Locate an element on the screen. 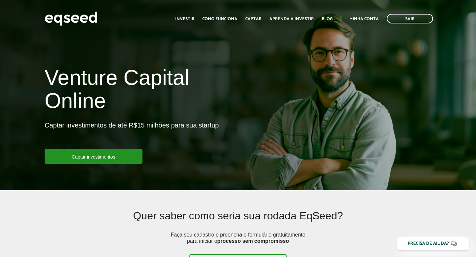 This screenshot has height=257, width=476. a: Como funciona is located at coordinates (220, 19).